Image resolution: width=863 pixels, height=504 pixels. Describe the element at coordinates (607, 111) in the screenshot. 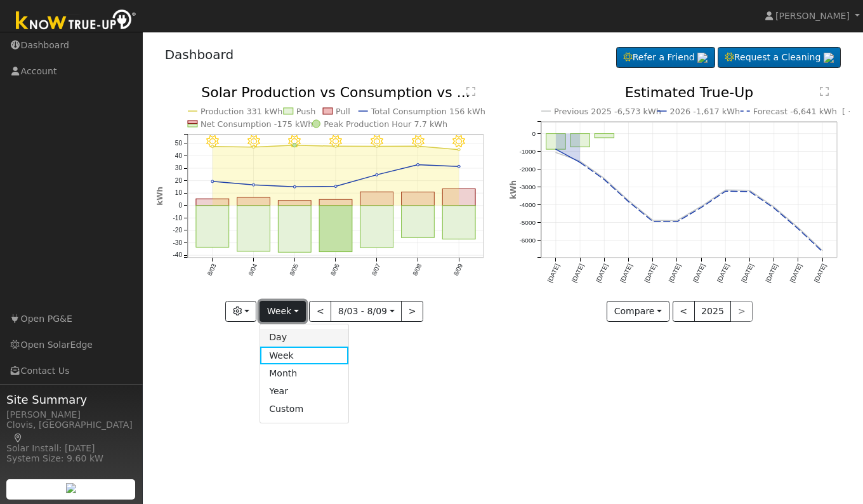

I see `text: Previous 2025 -6,573 kWh` at that location.